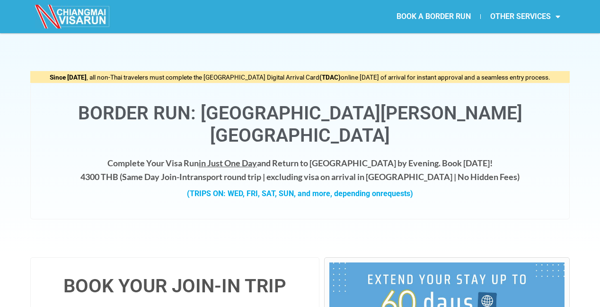  Describe the element at coordinates (330, 77) in the screenshot. I see `strong: (TDAC)` at that location.